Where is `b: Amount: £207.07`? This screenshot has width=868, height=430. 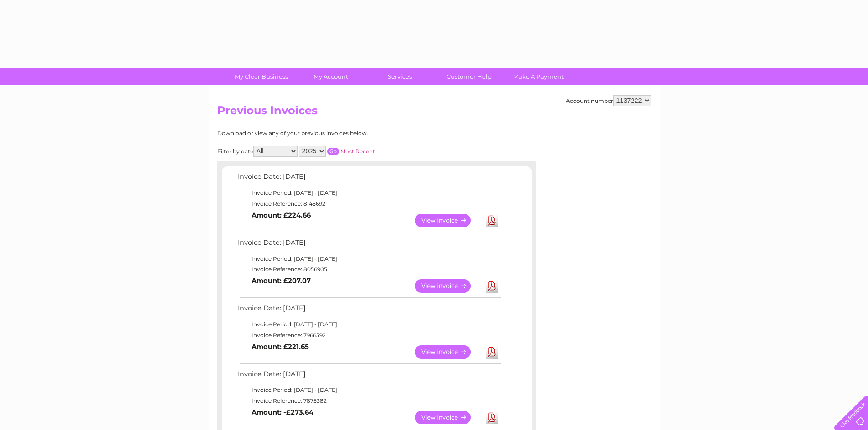 b: Amount: £207.07 is located at coordinates (281, 281).